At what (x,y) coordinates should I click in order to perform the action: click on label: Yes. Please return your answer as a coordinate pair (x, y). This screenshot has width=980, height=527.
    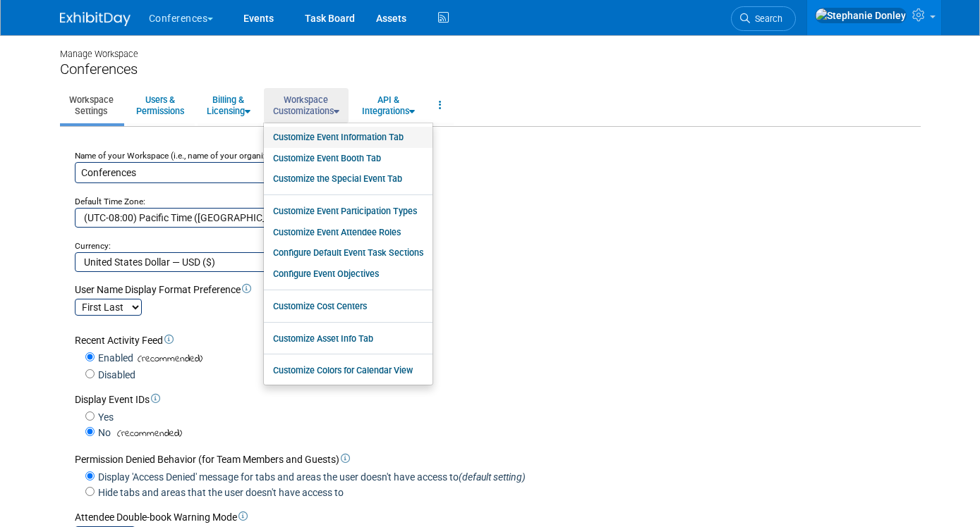
    Looking at the image, I should click on (104, 418).